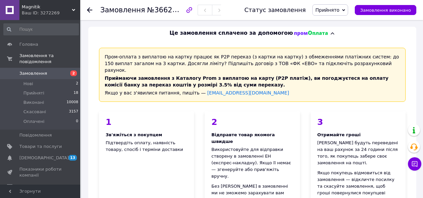  Describe the element at coordinates (247, 82) in the screenshot. I see `span: Приймаючи замовлення з Каталогу Prom з виплатою на карту (Р2Р платіж), ви погоджуєтеся на оплату ...` at that location.